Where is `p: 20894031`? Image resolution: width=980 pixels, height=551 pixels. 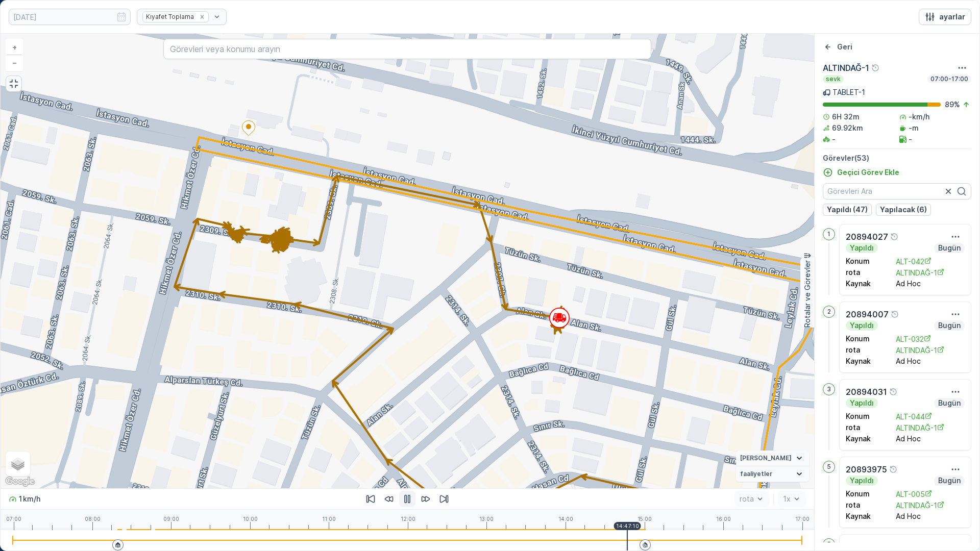 p: 20894031 is located at coordinates (866, 391).